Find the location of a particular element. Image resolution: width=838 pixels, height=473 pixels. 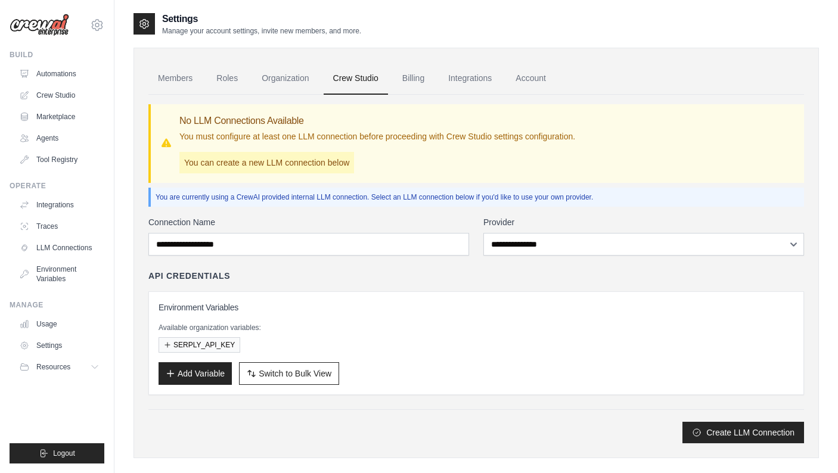

a: Tool Registry is located at coordinates (59, 160).